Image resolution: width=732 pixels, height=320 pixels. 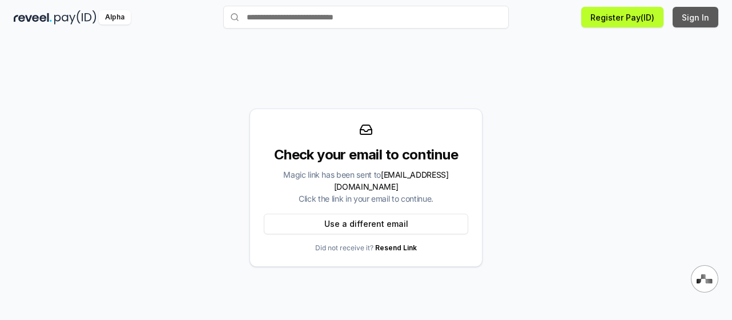 What do you see at coordinates (366, 224) in the screenshot?
I see `button: Use a different email` at bounding box center [366, 224].